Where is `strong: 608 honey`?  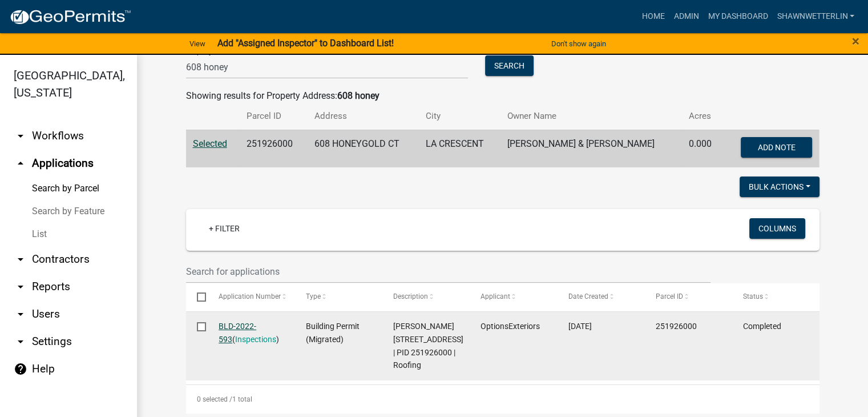
strong: 608 honey is located at coordinates (358, 95).